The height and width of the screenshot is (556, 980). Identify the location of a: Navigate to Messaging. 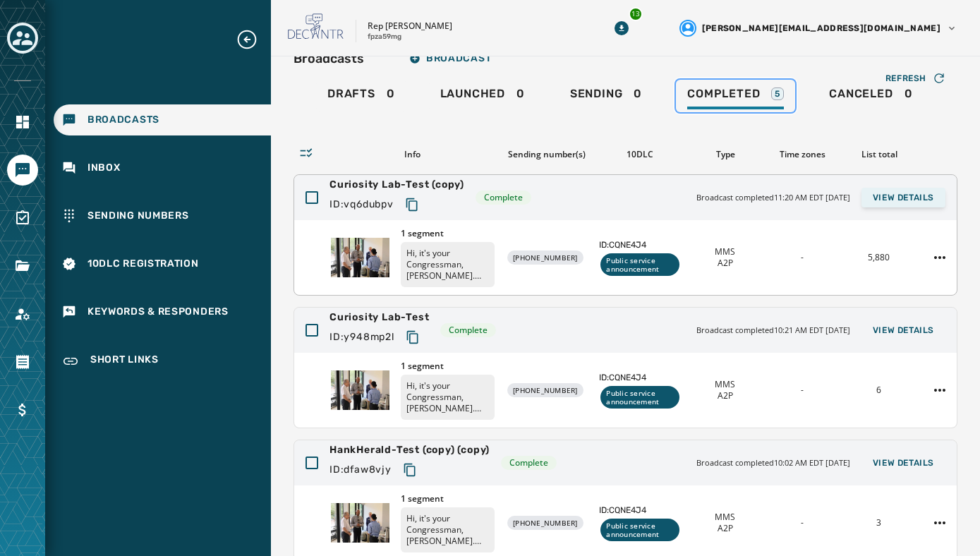
(23, 170).